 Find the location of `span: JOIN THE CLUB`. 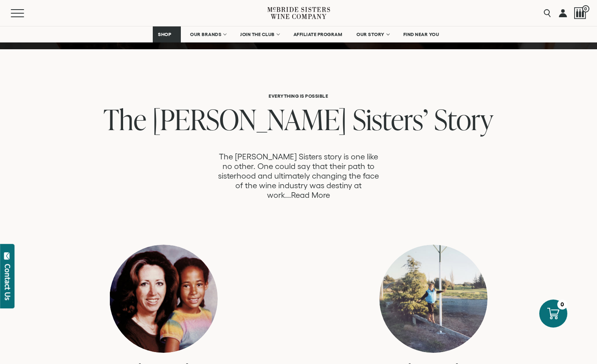

span: JOIN THE CLUB is located at coordinates (257, 34).